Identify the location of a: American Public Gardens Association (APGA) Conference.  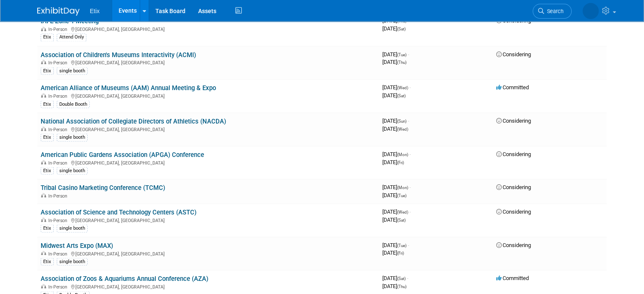
(122, 155).